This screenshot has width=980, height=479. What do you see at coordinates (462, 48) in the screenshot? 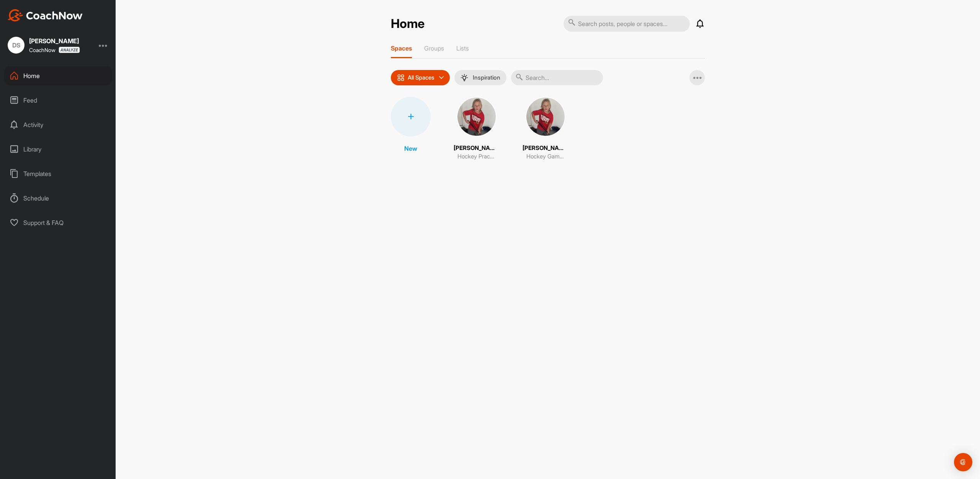
I see `p: Lists` at bounding box center [462, 48].